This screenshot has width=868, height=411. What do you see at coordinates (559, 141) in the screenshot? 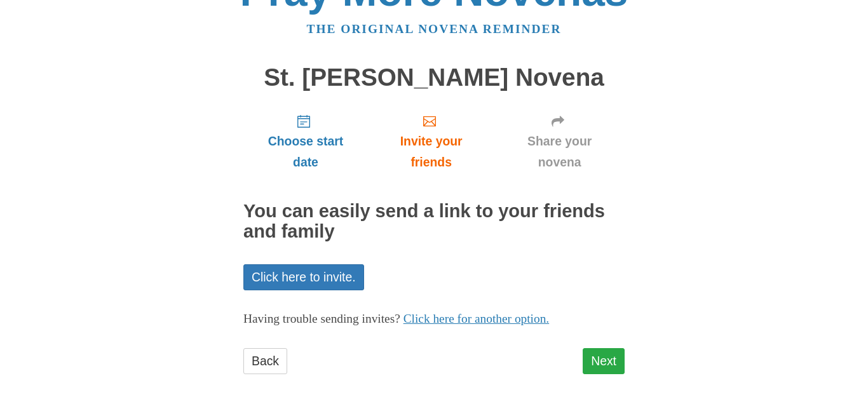
I see `a: Share your novena` at bounding box center [559, 141].